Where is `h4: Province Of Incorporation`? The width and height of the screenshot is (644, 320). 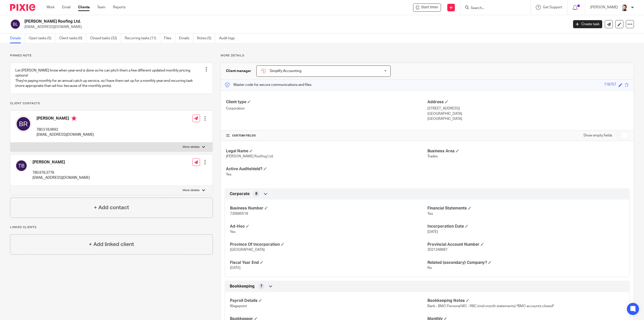 h4: Province Of Incorporation is located at coordinates (329, 244).